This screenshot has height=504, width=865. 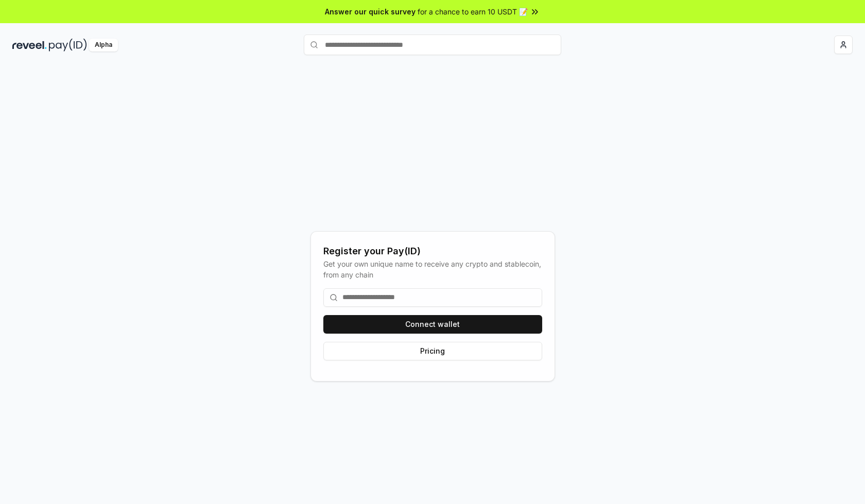 What do you see at coordinates (432, 269) in the screenshot?
I see `div: Get your own unique name to receive any crypto and stablecoin, from any chain` at bounding box center [432, 269].